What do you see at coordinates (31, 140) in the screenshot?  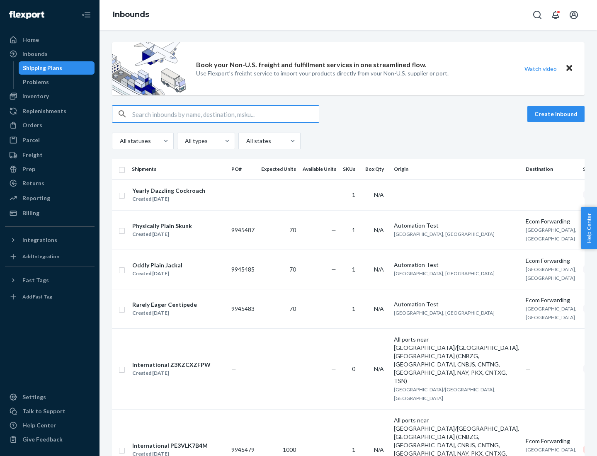 I see `div: Parcel` at bounding box center [31, 140].